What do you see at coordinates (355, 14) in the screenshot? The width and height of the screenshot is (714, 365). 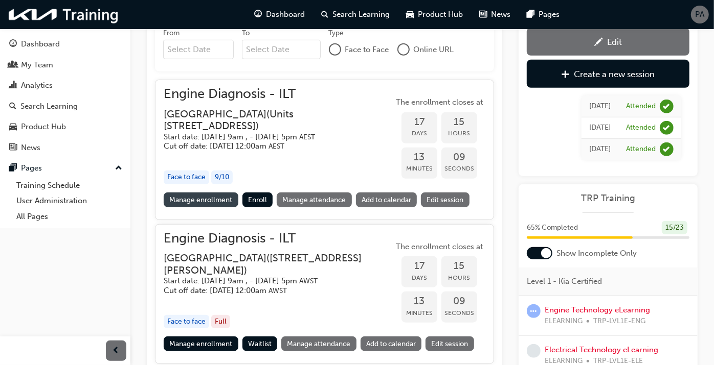 I see `a: search-iconSearch Learning` at bounding box center [355, 14].